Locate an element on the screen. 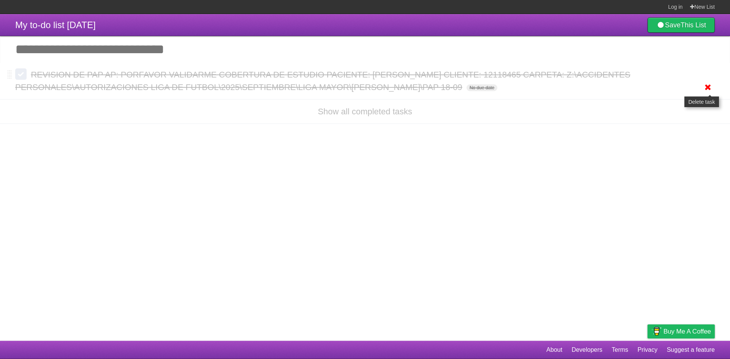 The width and height of the screenshot is (730, 359). a: Privacy is located at coordinates (647, 350).